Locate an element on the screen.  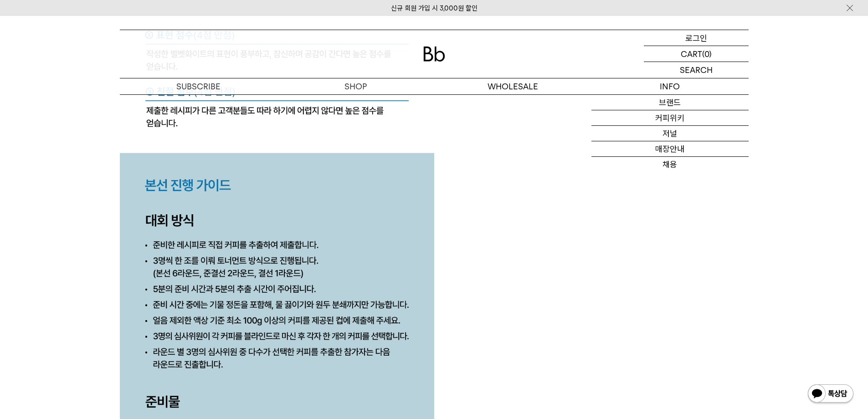
a: 커피위키 is located at coordinates (670, 118).